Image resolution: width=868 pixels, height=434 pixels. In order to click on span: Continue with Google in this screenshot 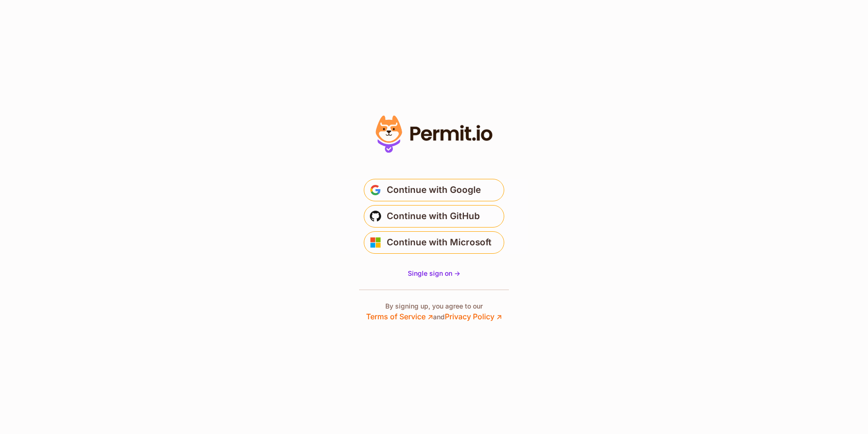, I will do `click(433, 190)`.